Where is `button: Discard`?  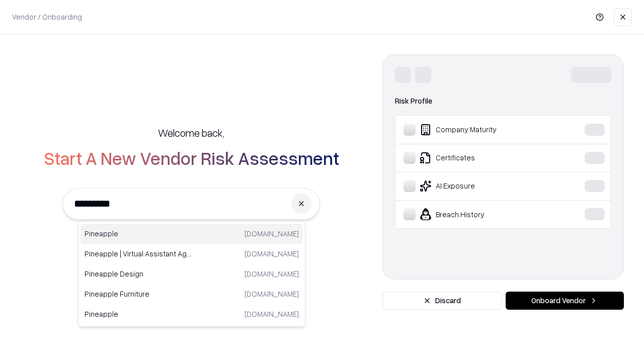
button: Discard is located at coordinates (442, 301).